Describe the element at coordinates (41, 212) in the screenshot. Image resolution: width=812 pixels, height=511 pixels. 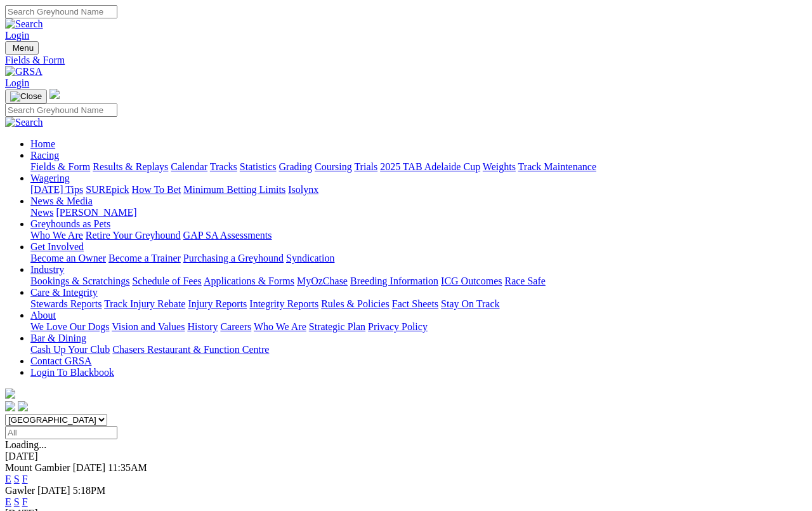
I see `a: News` at that location.